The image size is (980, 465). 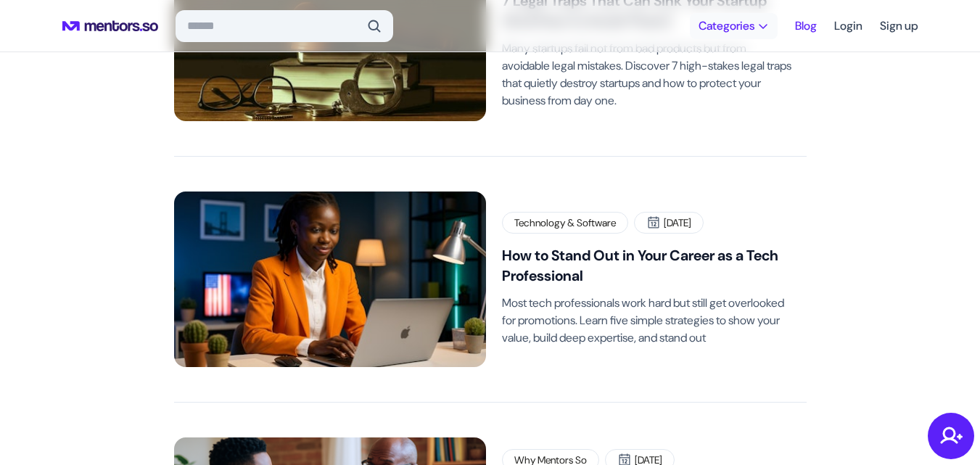 What do you see at coordinates (806, 26) in the screenshot?
I see `a: Blog` at bounding box center [806, 26].